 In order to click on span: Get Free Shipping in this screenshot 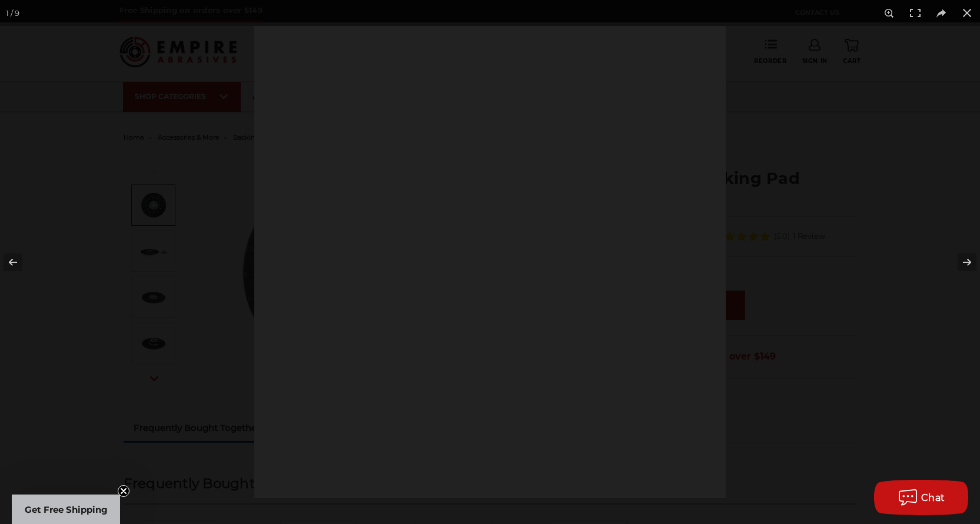, I will do `click(66, 509)`.